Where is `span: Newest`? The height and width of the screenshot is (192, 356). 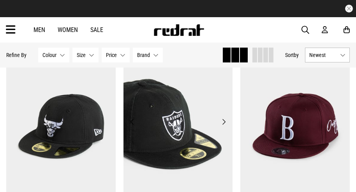
span: Newest is located at coordinates (323, 55).